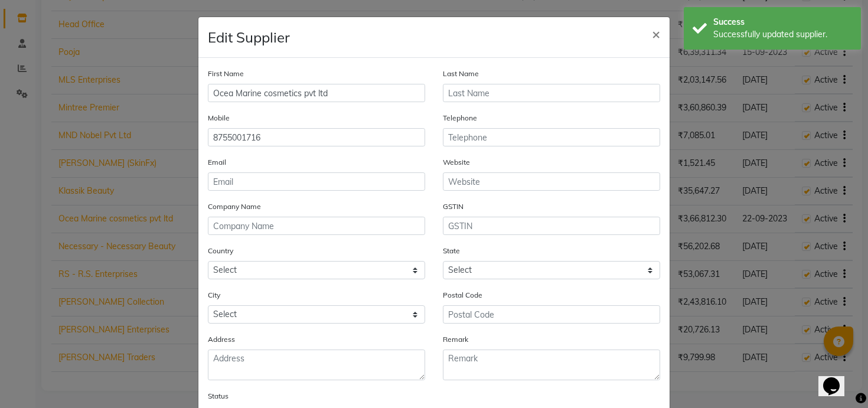 The image size is (868, 408). What do you see at coordinates (234, 207) in the screenshot?
I see `label: Company Name` at bounding box center [234, 207].